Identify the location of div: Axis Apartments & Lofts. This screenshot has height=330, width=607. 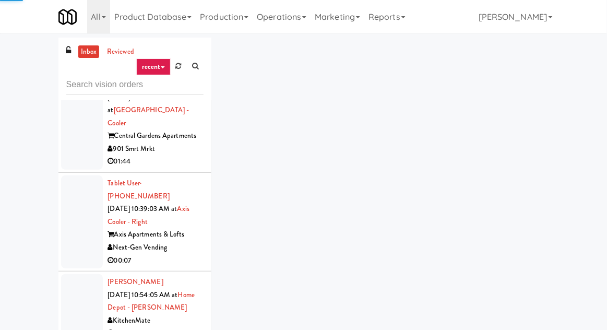
(156, 234).